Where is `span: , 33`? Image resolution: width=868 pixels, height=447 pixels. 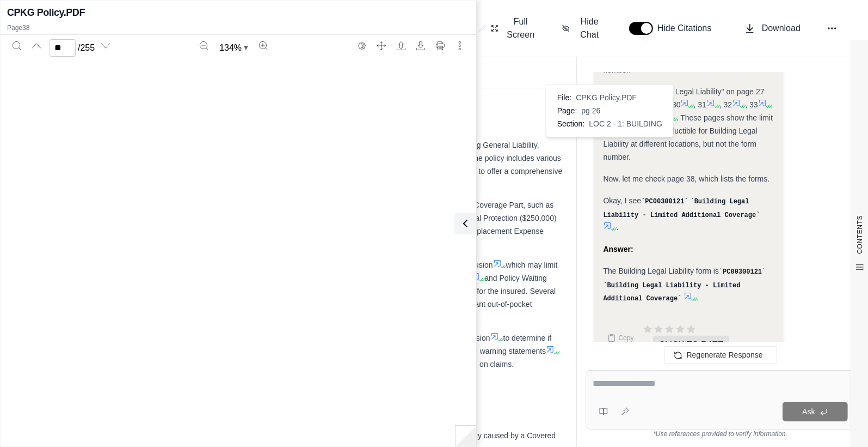
span: , 33 is located at coordinates (752, 104).